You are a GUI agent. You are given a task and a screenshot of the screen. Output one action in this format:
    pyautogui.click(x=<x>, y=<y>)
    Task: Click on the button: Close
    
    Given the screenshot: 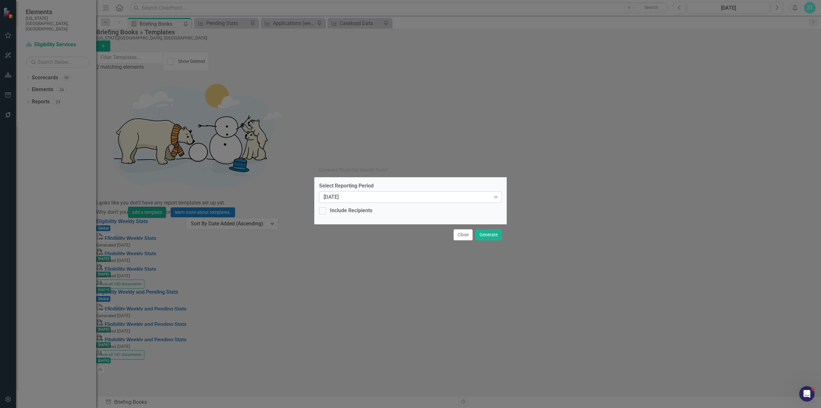 What is the action you would take?
    pyautogui.click(x=463, y=235)
    